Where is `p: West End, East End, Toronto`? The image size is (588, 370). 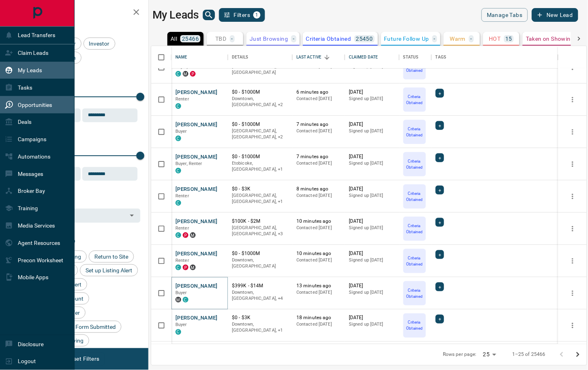 p: West End, East End, Toronto is located at coordinates (260, 231).